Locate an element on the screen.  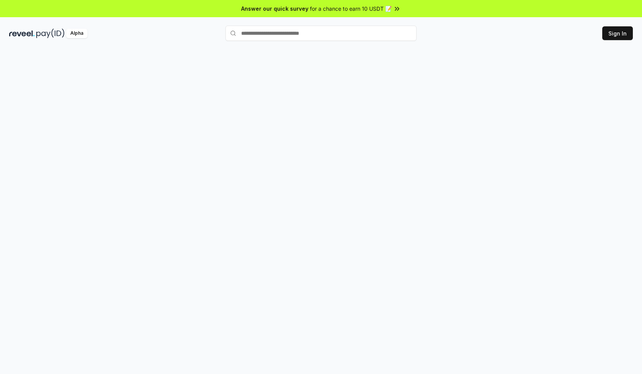
span: for a chance to earn 10 USDT 📝 is located at coordinates (351, 8).